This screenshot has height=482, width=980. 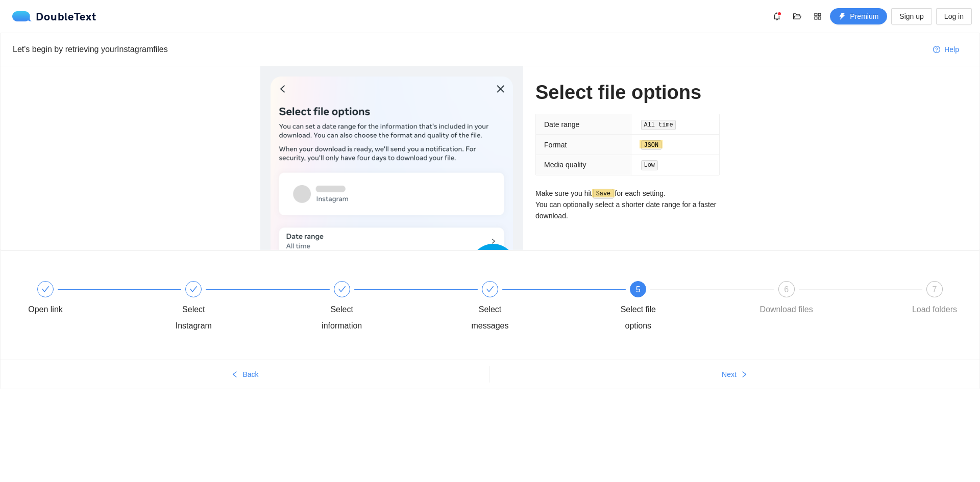 What do you see at coordinates (627, 92) in the screenshot?
I see `h1: Select file options` at bounding box center [627, 92].